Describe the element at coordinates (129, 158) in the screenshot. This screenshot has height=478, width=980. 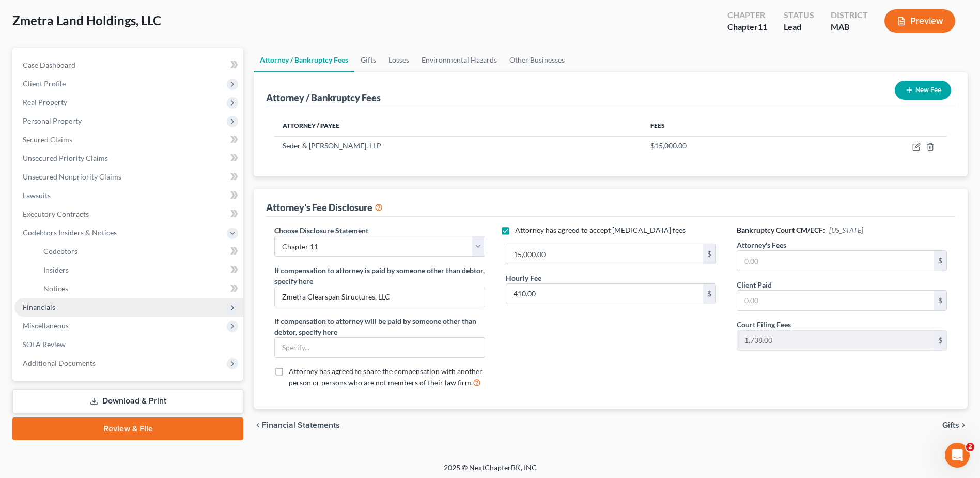
I see `a: Unsecured Priority Claims` at that location.